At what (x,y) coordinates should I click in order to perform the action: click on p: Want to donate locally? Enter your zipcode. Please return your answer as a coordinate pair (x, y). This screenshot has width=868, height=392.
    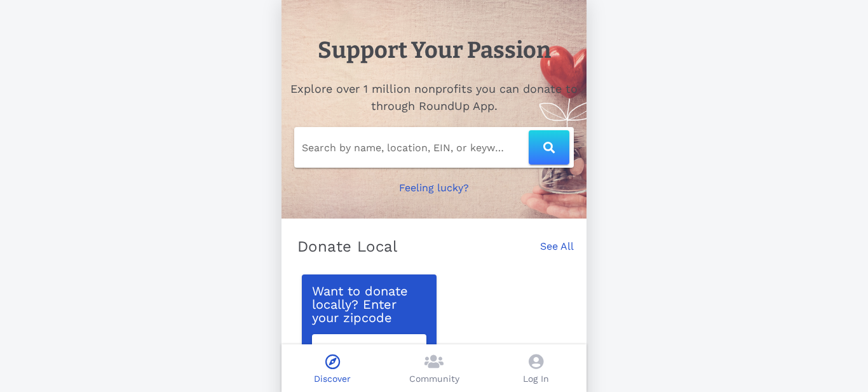
    Looking at the image, I should click on (369, 304).